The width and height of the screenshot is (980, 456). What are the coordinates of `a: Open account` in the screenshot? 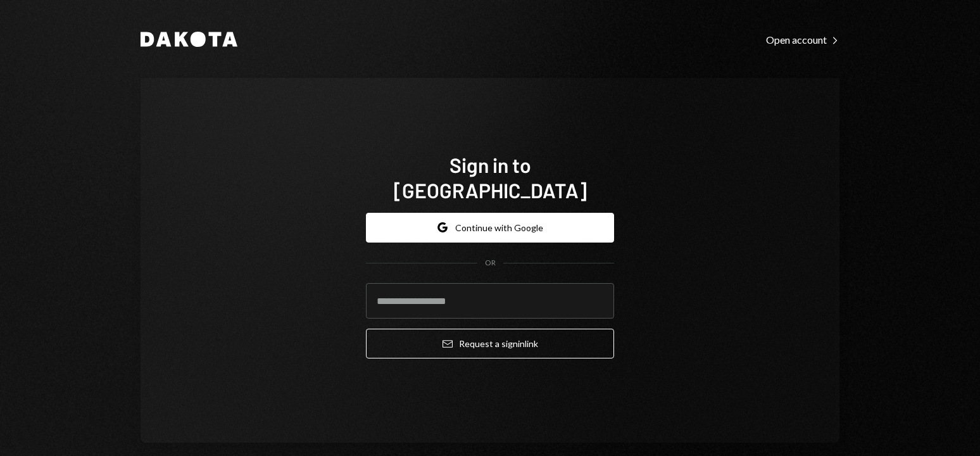 It's located at (802, 39).